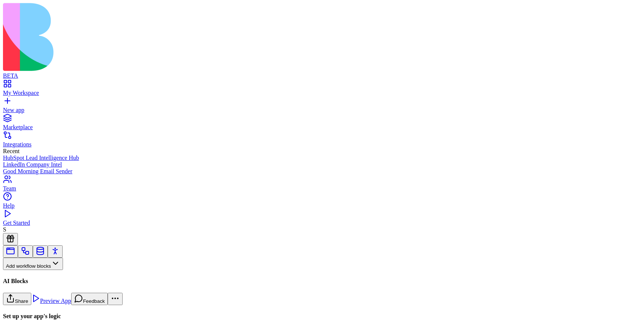  What do you see at coordinates (322, 171) in the screenshot?
I see `a: Good Morning Email Sender` at bounding box center [322, 171].